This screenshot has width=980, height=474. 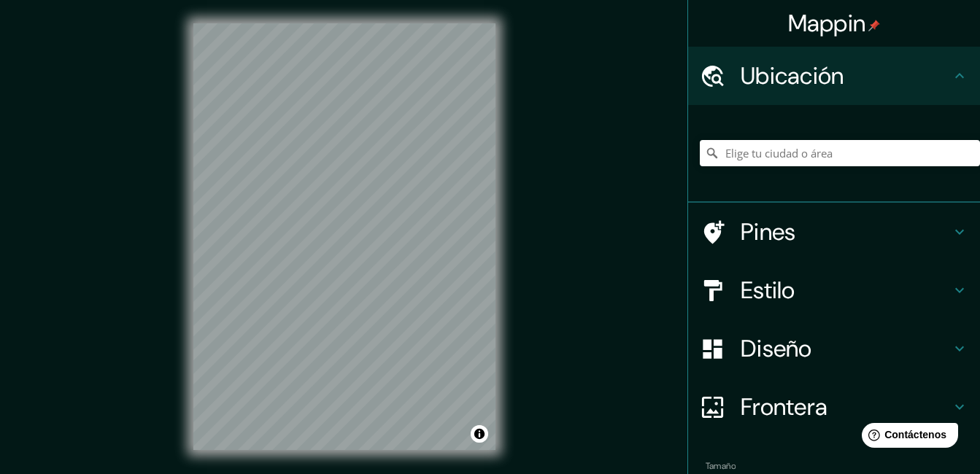 I want to click on label: Tamaño, so click(x=720, y=466).